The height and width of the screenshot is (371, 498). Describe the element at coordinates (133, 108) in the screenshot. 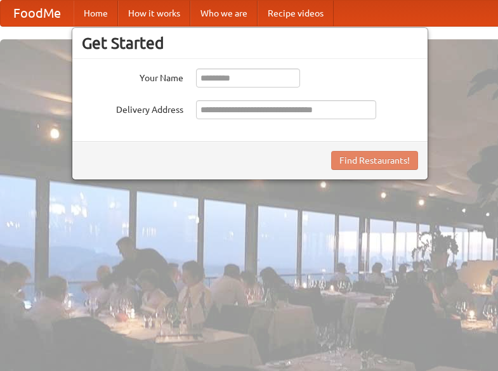

I see `label: Delivery Address` at that location.